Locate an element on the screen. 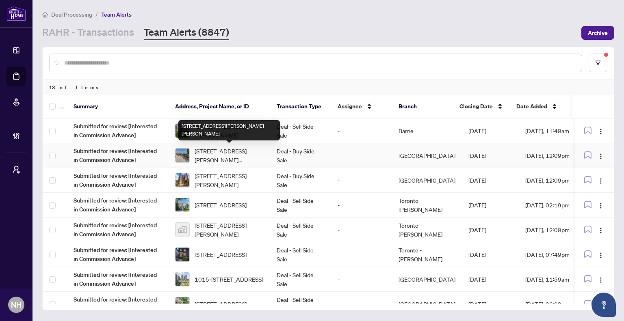 Image resolution: width=624 pixels, height=321 pixels. button: Open asap is located at coordinates (604, 305).